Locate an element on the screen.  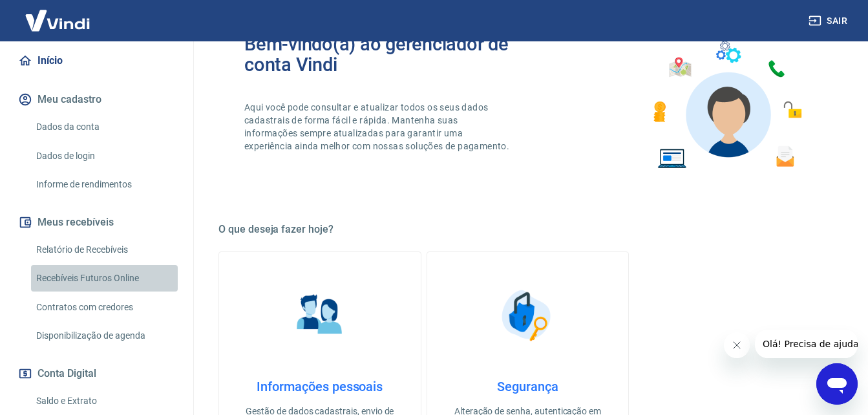
a: Saldo e Extrato is located at coordinates (104, 401).